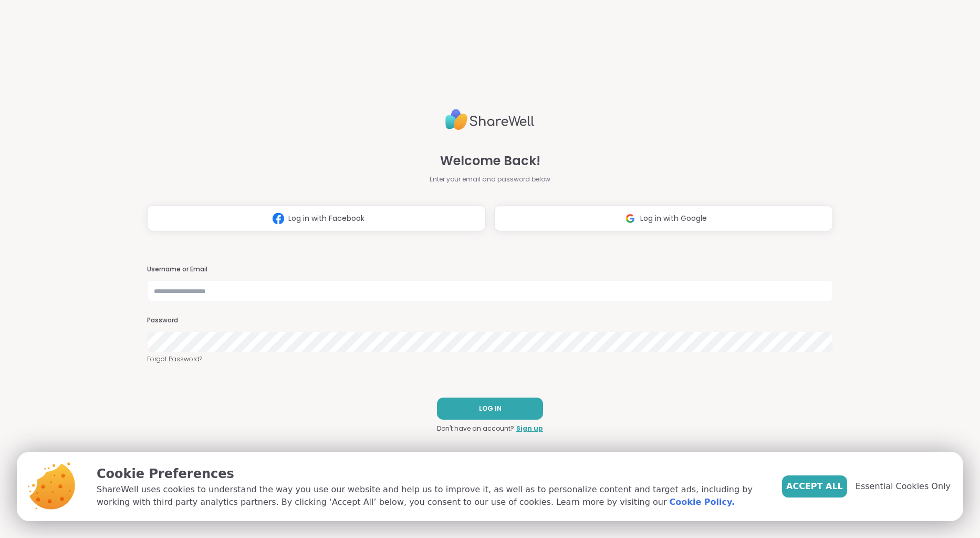  Describe the element at coordinates (903, 486) in the screenshot. I see `span: Essential Cookies Only` at that location.